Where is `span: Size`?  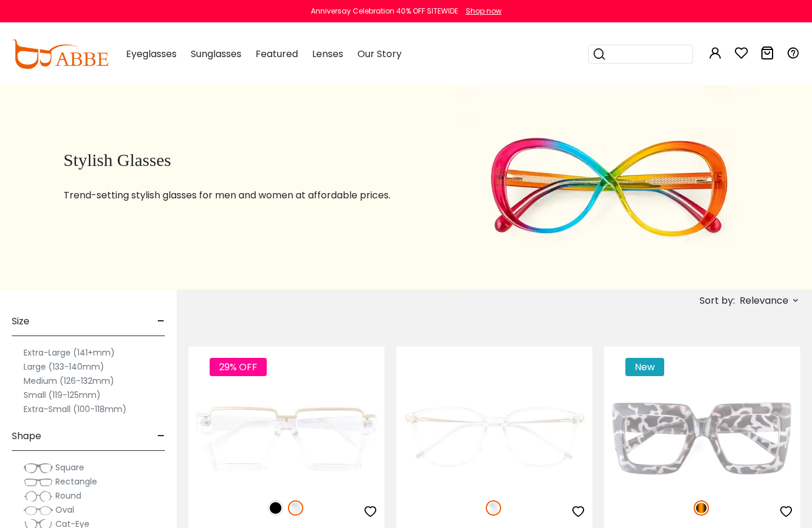 span: Size is located at coordinates (21, 321).